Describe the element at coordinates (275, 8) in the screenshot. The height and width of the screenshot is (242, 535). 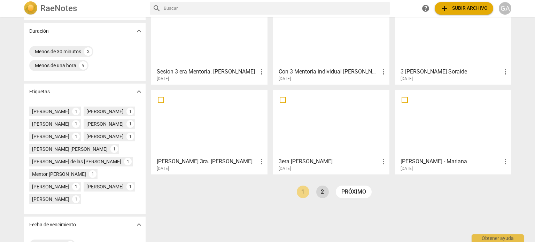
I see `input: Buscar` at that location.